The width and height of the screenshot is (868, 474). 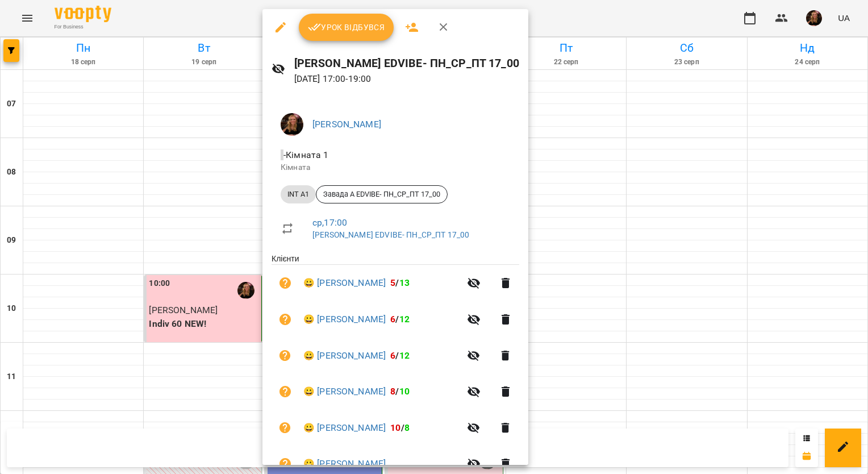 What do you see at coordinates (346, 27) in the screenshot?
I see `span: Урок відбувся` at bounding box center [346, 27].